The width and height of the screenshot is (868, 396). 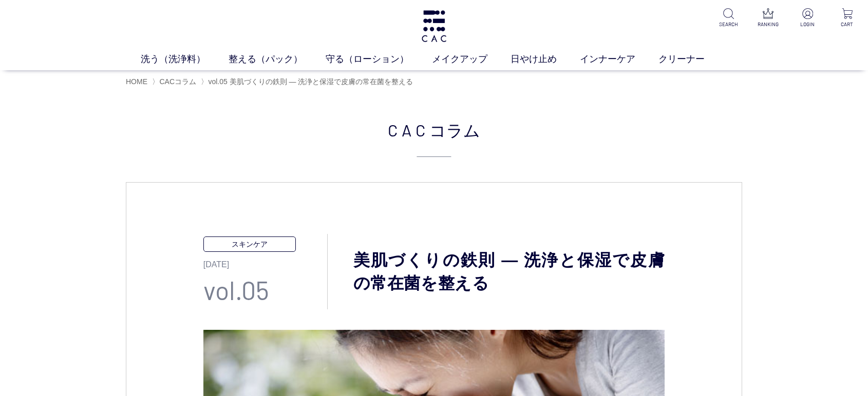 I want to click on h1: 美肌づくりの鉄則 ― 洗浄と保湿で皮膚の常在菌を整える, so click(x=496, y=272).